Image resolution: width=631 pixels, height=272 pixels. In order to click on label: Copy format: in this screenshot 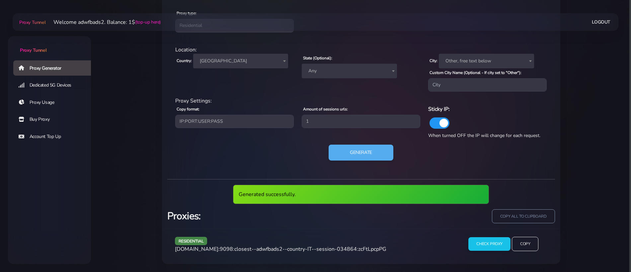, I will do `click(188, 109)`.